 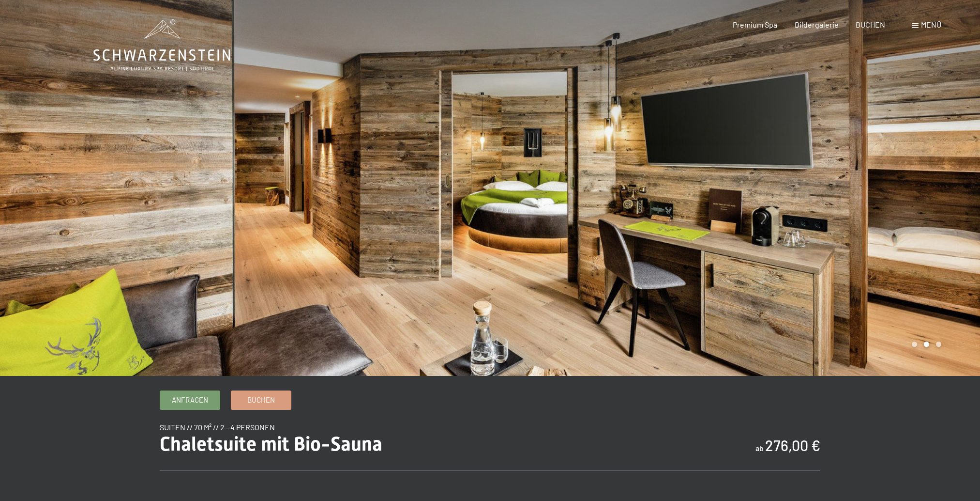 I want to click on span: Anfragen, so click(x=190, y=399).